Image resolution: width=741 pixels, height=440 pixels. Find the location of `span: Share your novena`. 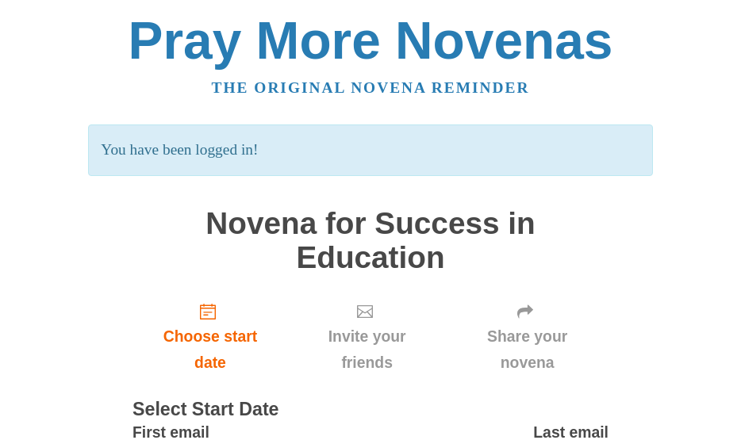

span: Share your novena is located at coordinates (527, 350).